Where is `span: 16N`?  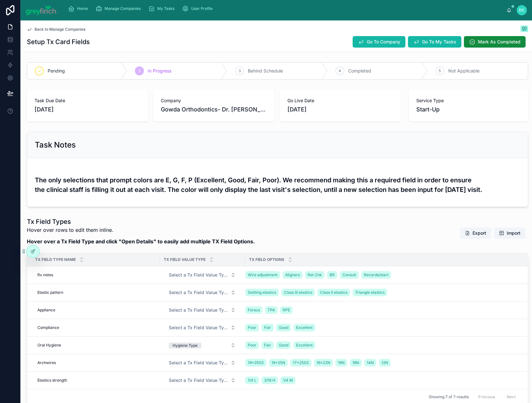
span: 16N is located at coordinates (341, 363).